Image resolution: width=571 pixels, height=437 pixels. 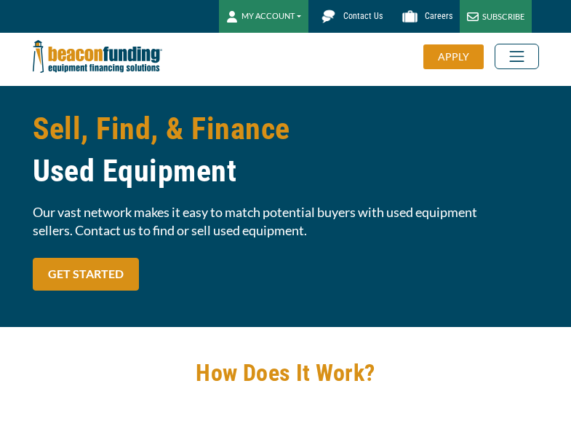 I want to click on img: Beacon Funding Careers, so click(x=410, y=16).